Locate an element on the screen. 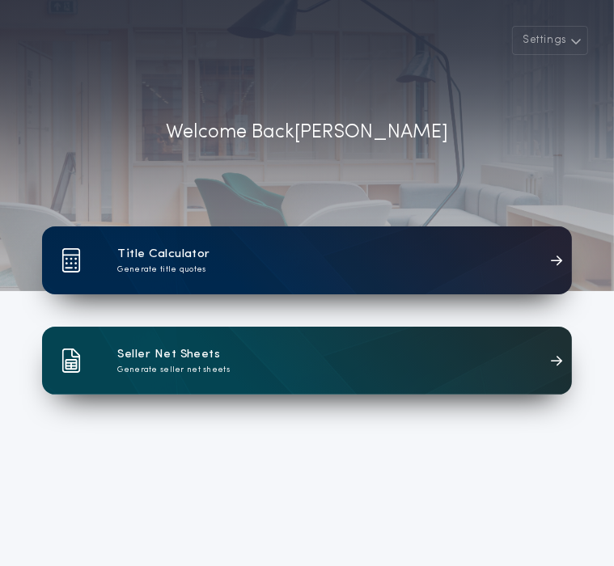 The height and width of the screenshot is (566, 614). a: card iconSeller Net SheetsGenerate seller net sheets is located at coordinates (306, 361).